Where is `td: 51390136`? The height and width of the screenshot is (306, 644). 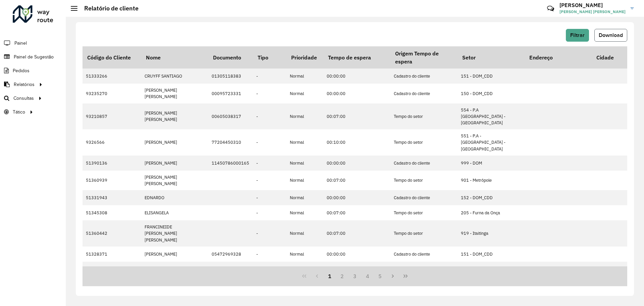
td: 51390136 is located at coordinates (112, 163).